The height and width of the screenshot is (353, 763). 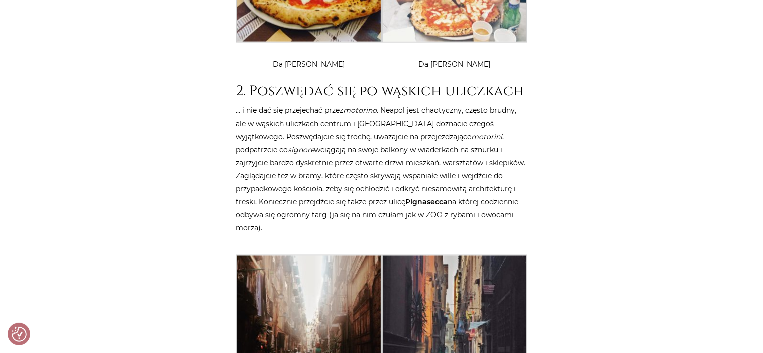 I want to click on img: Revisit consent button, so click(x=19, y=335).